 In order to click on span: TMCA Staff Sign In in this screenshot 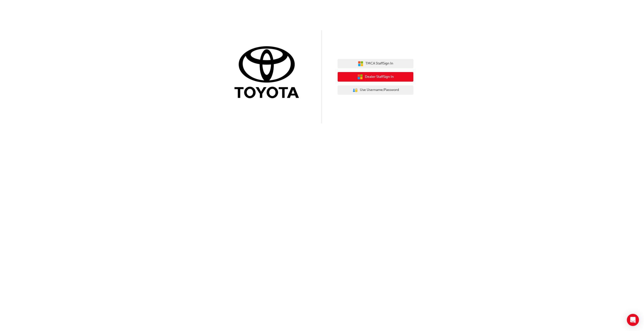, I will do `click(379, 64)`.